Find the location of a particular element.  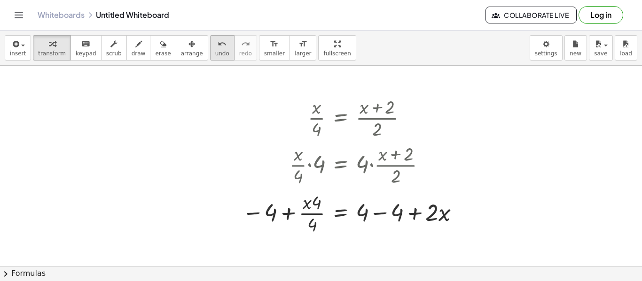

button: keyboardkeypad is located at coordinates (86, 48).